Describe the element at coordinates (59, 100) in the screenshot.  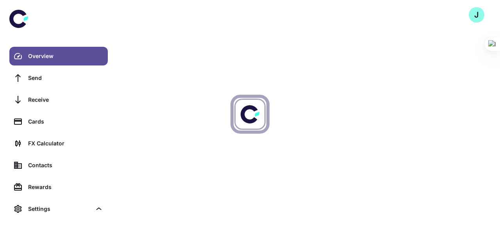
I see `a: Receive` at that location.